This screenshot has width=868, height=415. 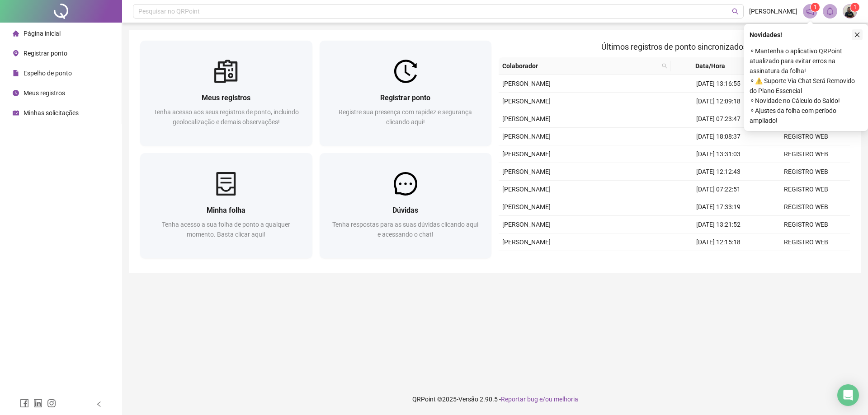 I want to click on th: Data/Hora, so click(x=714, y=66).